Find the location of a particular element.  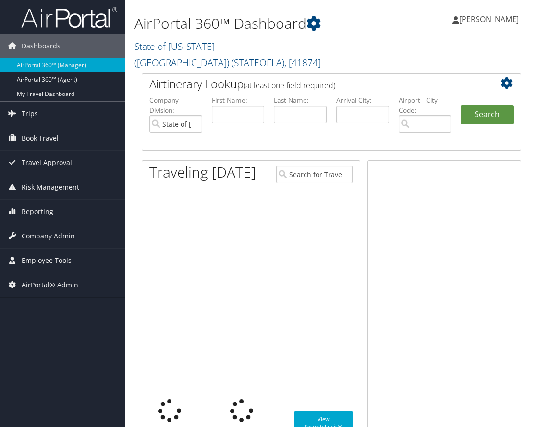

label: Company - Division: is located at coordinates (176, 105).